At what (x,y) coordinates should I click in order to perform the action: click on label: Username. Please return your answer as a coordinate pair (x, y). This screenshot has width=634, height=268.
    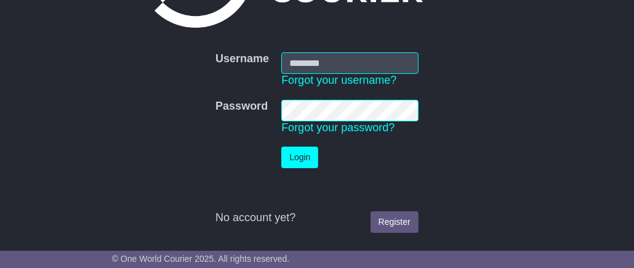
    Looking at the image, I should click on (242, 59).